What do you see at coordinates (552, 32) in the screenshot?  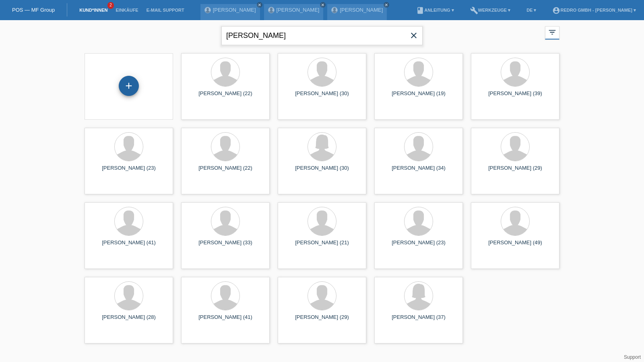 I see `i: filter_list` at bounding box center [552, 32].